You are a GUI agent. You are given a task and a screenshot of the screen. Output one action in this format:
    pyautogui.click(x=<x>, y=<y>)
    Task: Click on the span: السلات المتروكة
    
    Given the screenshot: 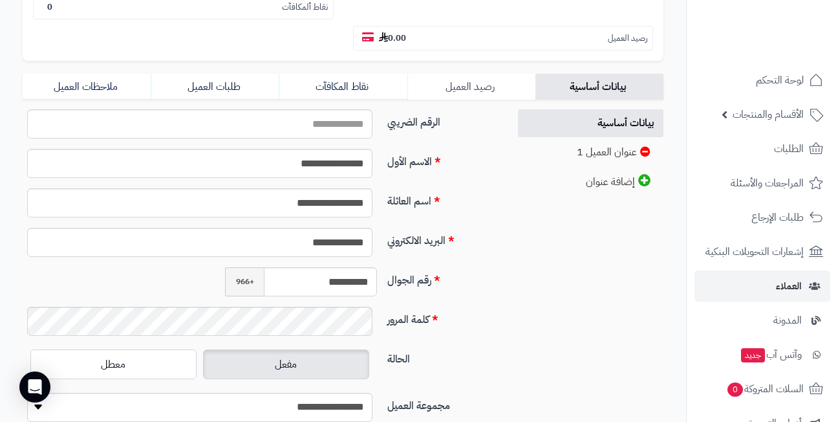 What is the action you would take?
    pyautogui.click(x=765, y=389)
    